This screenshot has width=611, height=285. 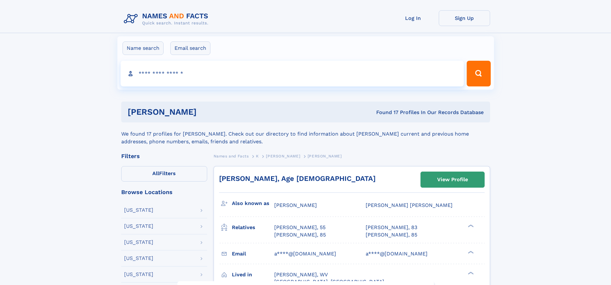 What do you see at coordinates (164, 192) in the screenshot?
I see `div: Browse Locations` at bounding box center [164, 192].